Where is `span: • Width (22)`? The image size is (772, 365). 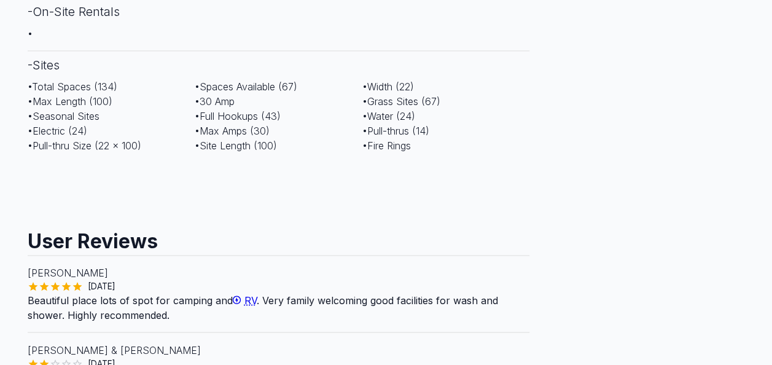 span: • Width (22) is located at coordinates (388, 87).